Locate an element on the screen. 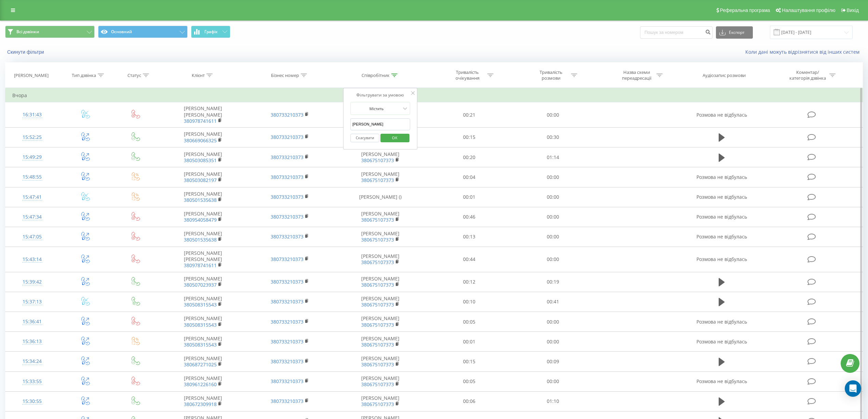 This screenshot has height=419, width=868. td: 00:19 is located at coordinates (553, 282).